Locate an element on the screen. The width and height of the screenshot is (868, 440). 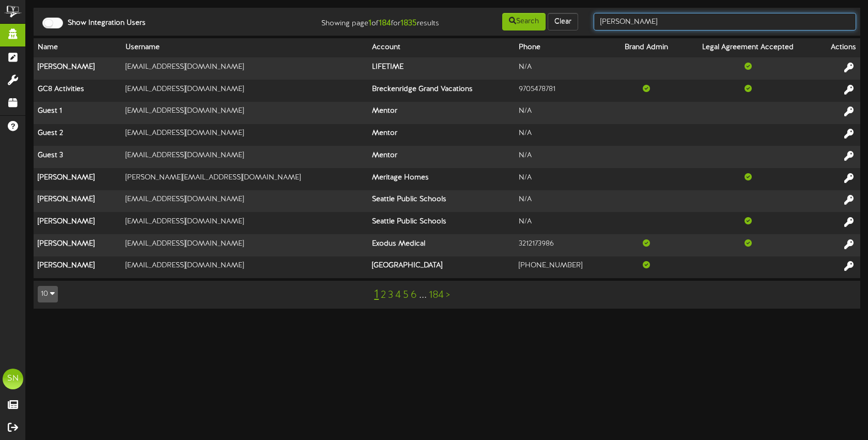
strong: 1835 is located at coordinates (408, 23).